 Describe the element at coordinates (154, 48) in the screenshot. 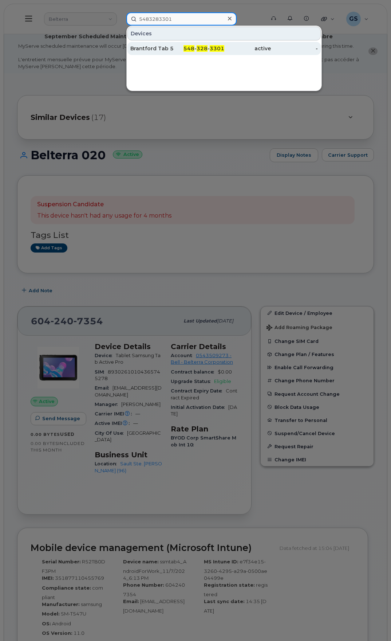

I see `div: Brantford Tab 5` at that location.